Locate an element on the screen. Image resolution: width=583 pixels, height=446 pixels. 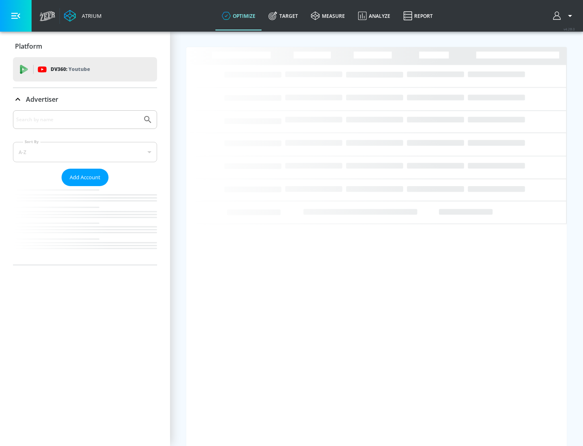
nav: list of Advertiser is located at coordinates (85, 225).